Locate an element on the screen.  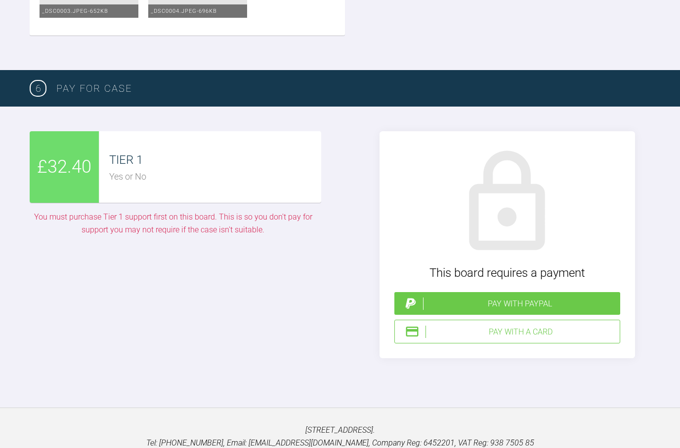
span: _DSC0004.jpeg - 696KB is located at coordinates (184, 11).